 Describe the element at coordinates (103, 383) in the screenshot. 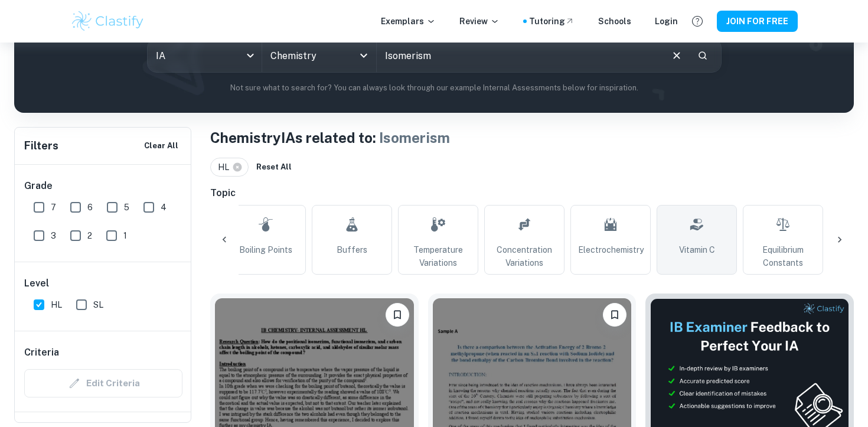

I see `div: Criteria filters are unavailable when searching by topic` at that location.